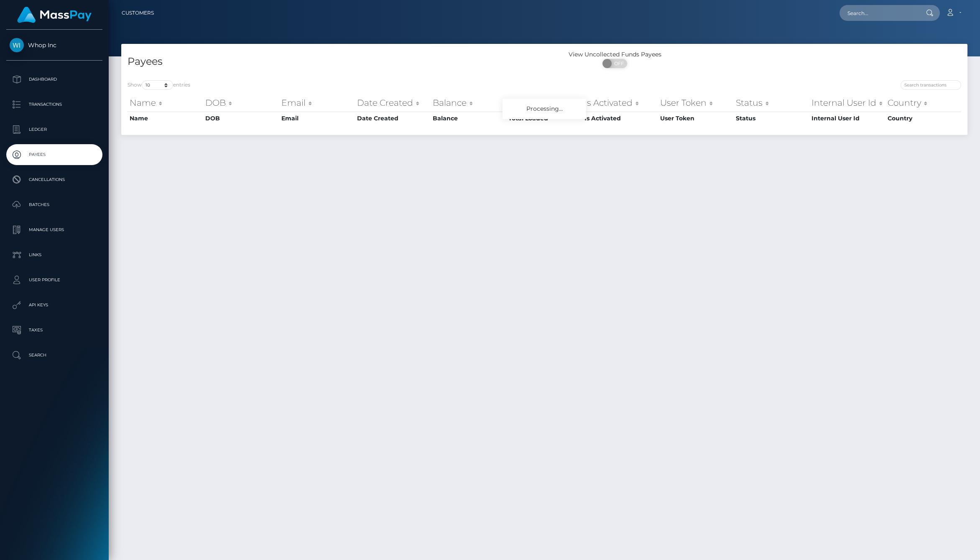 This screenshot has height=560, width=980. Describe the element at coordinates (159, 85) in the screenshot. I see `label: Show entries` at that location.